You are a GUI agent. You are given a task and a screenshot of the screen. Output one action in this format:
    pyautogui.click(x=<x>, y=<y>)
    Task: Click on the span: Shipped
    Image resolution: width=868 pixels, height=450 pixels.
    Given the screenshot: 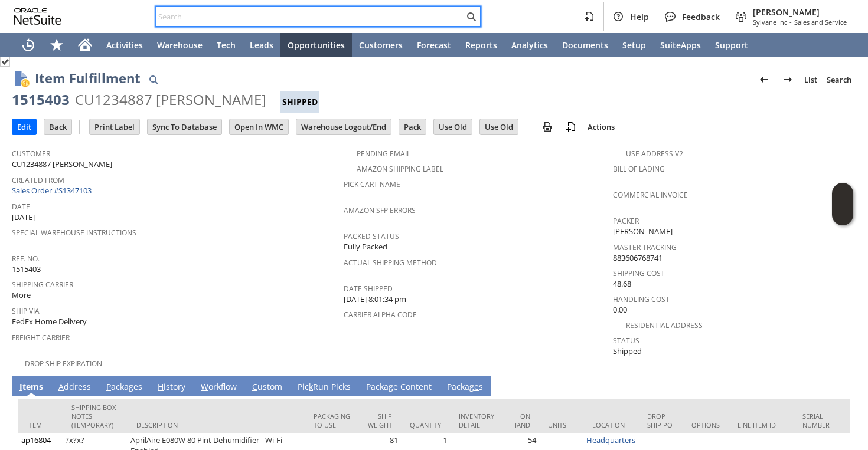 What is the action you would take?
    pyautogui.click(x=627, y=351)
    